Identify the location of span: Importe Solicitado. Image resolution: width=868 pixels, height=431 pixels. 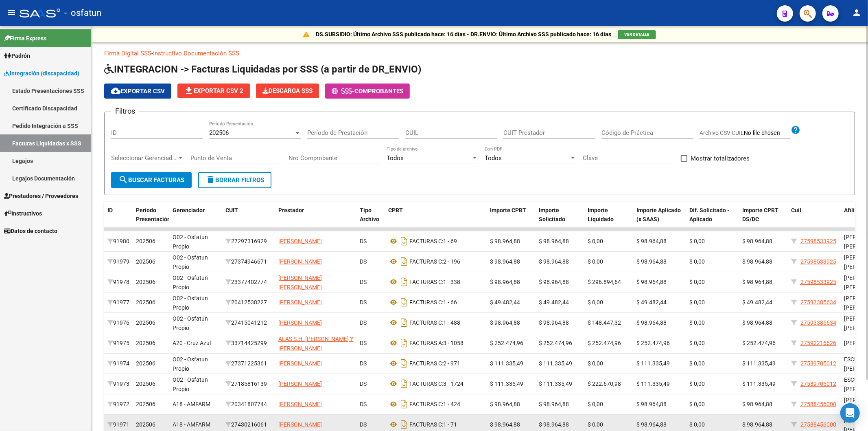
(552, 215).